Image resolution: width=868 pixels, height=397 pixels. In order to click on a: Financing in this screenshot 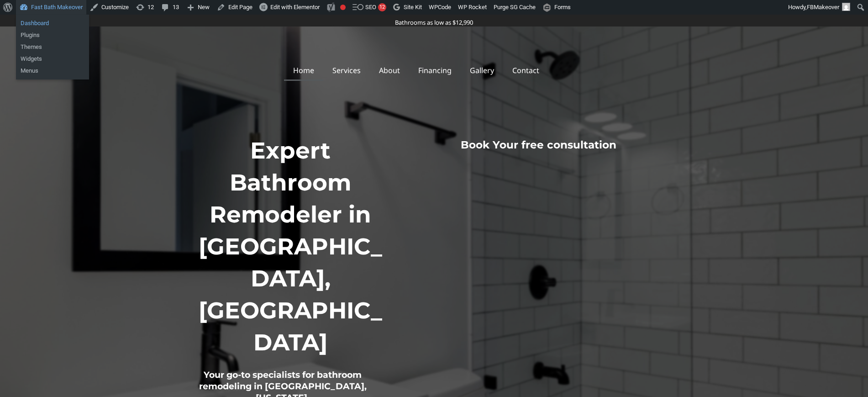, I will do `click(435, 70)`.